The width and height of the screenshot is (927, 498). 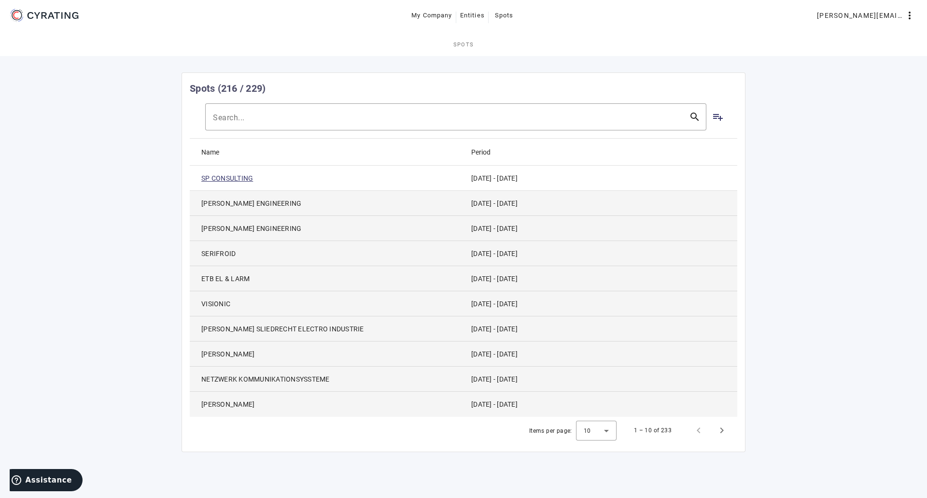 What do you see at coordinates (53, 15) in the screenshot?
I see `g: CYRATING` at bounding box center [53, 15].